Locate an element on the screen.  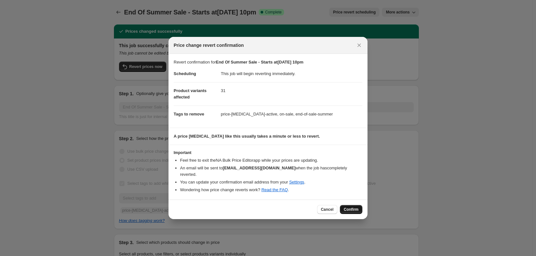
span: Price change revert confirmation is located at coordinates (209, 45).